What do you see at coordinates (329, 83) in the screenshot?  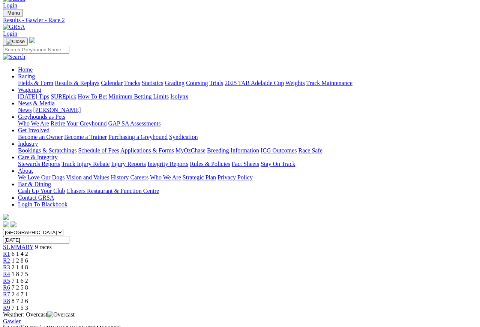 I see `a: Track Maintenance` at bounding box center [329, 83].